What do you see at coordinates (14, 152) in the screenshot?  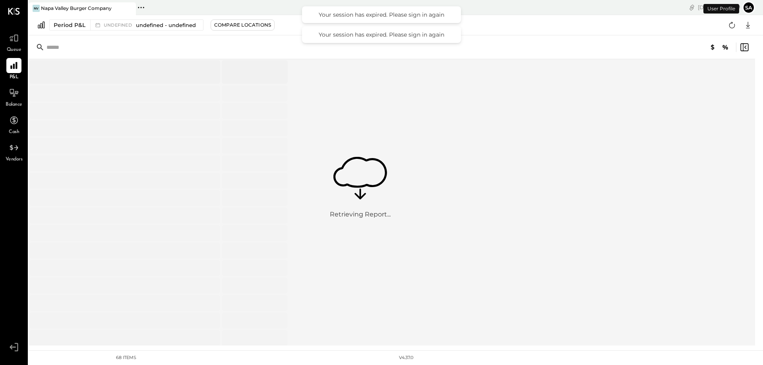 I see `a: Vendors` at bounding box center [14, 152].